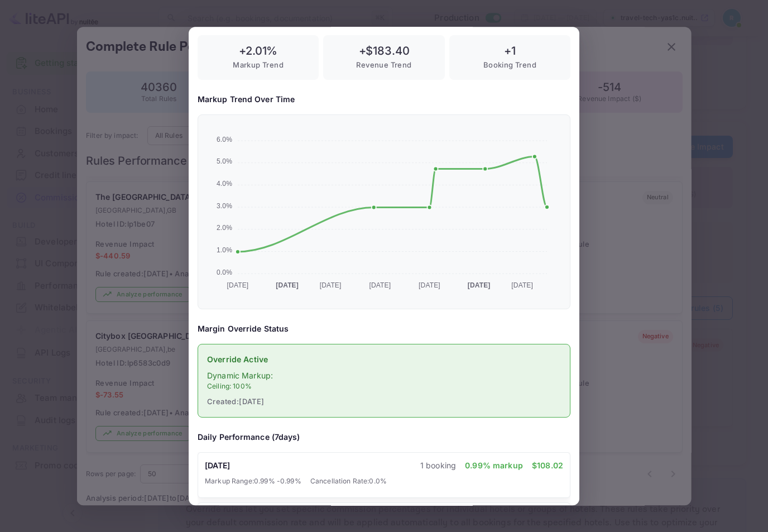  I want to click on p: 1 booking, so click(438, 465).